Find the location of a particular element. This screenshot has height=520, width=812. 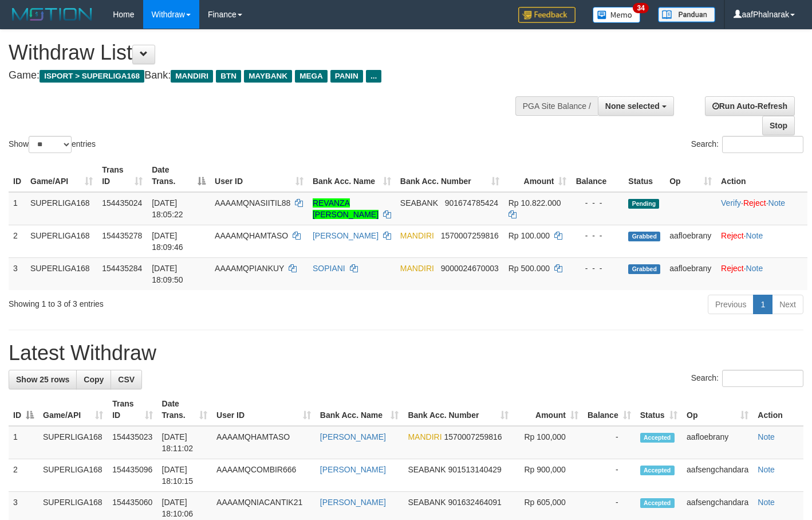

th: Status is located at coordinates (645, 176).